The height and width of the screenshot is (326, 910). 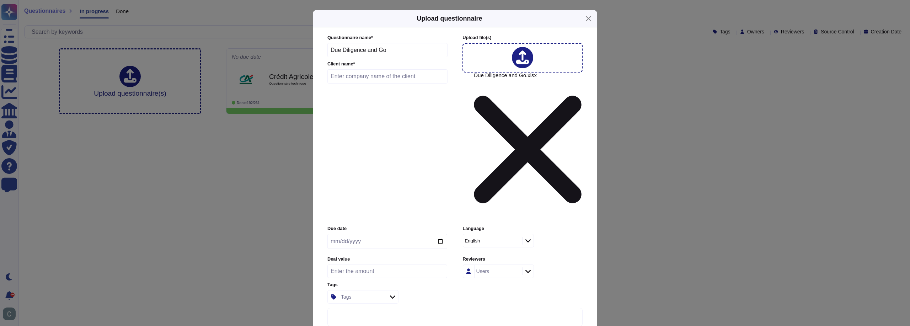 What do you see at coordinates (387, 229) in the screenshot?
I see `label: Due date` at bounding box center [387, 229].